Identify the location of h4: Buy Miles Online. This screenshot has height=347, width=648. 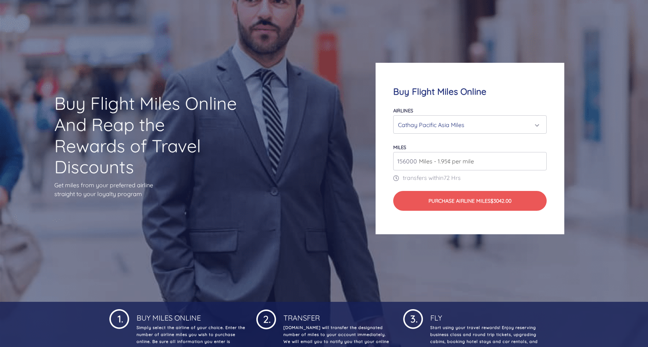
(190, 315).